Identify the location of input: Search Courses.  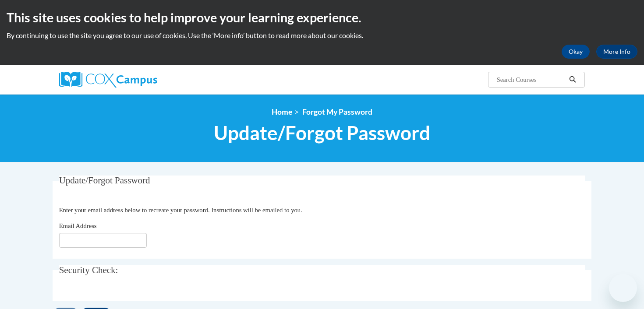
(531, 80).